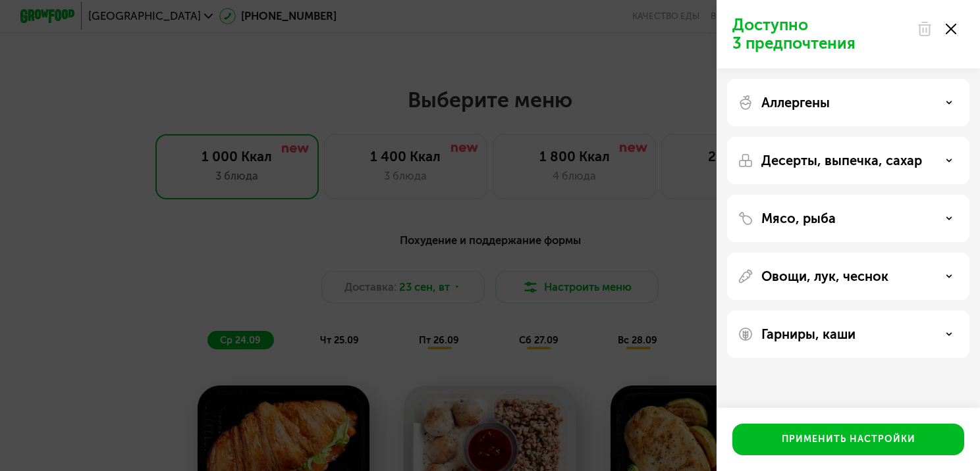  What do you see at coordinates (848, 440) in the screenshot?
I see `button: Применить настройки` at bounding box center [848, 440].